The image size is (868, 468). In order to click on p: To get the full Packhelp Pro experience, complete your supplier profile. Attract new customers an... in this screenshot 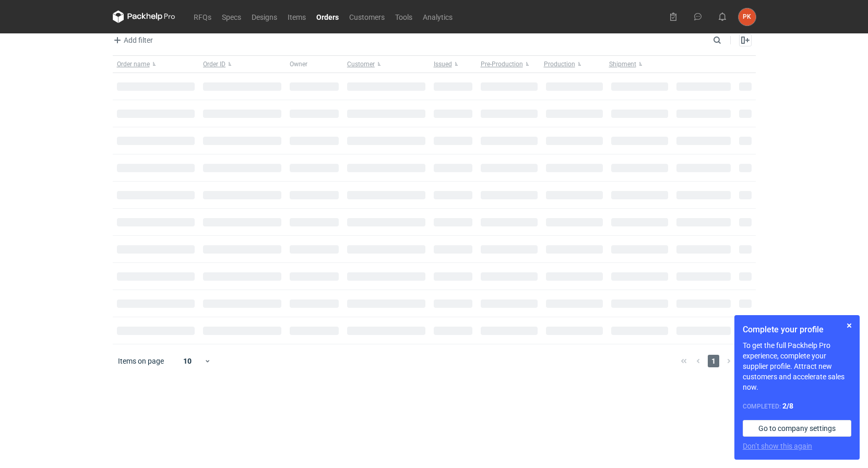, I will do `click(797, 367)`.